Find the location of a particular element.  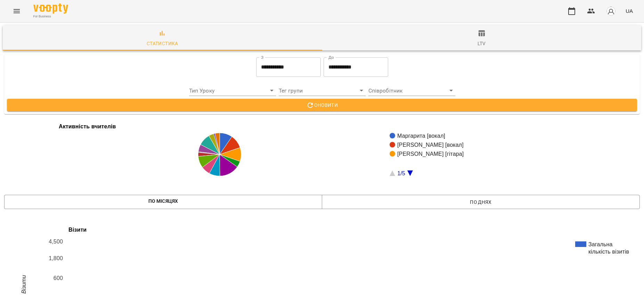

button: По днях is located at coordinates (481, 202).